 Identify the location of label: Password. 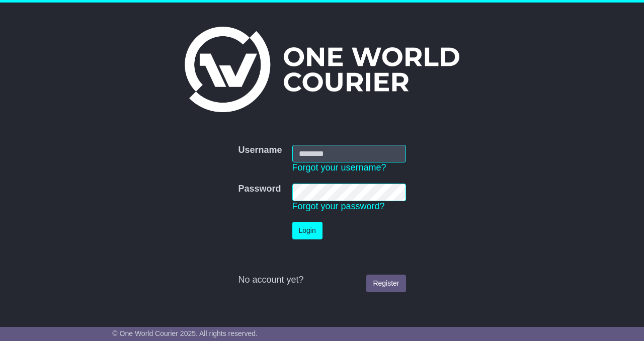
(259, 189).